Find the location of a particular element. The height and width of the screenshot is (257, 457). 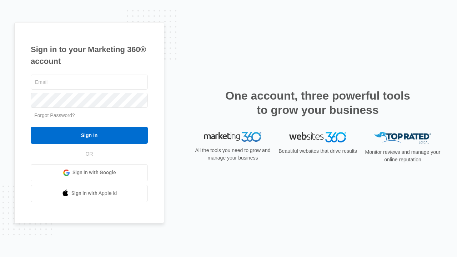

img: Websites 360 is located at coordinates (318, 137).